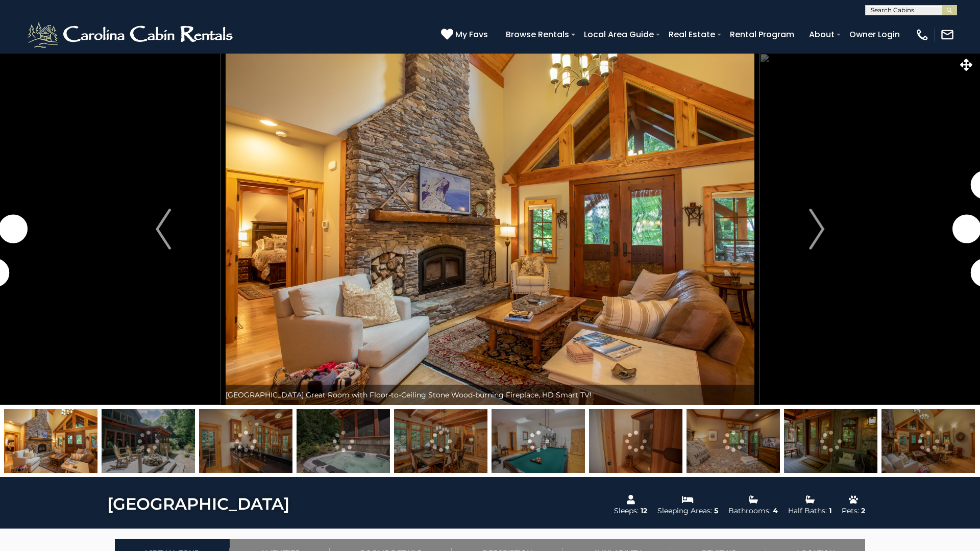 The height and width of the screenshot is (551, 980). What do you see at coordinates (947, 35) in the screenshot?
I see `img: mail-regular-white.png` at bounding box center [947, 35].